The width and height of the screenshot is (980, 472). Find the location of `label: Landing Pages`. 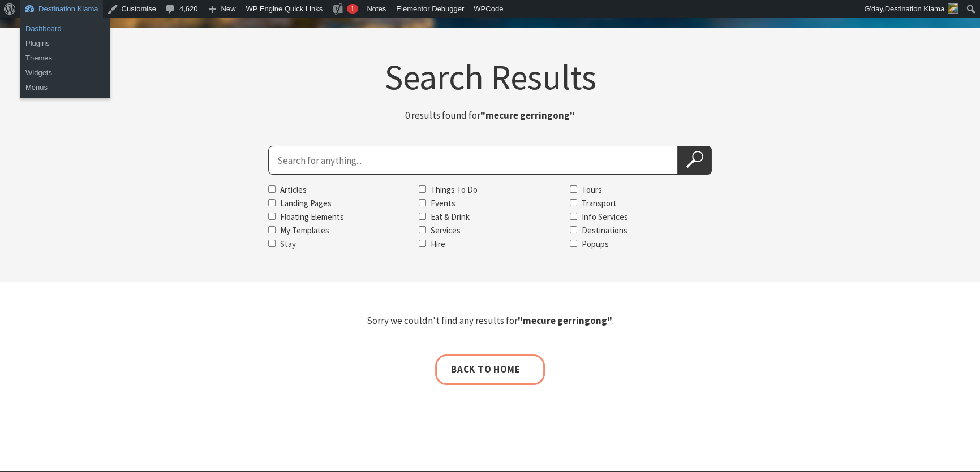

label: Landing Pages is located at coordinates (306, 203).